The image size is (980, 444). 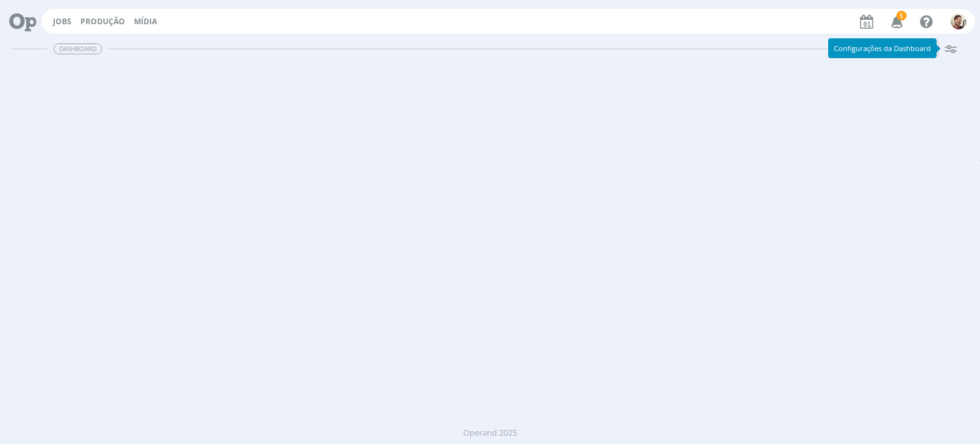 What do you see at coordinates (958, 21) in the screenshot?
I see `button: G` at bounding box center [958, 21].